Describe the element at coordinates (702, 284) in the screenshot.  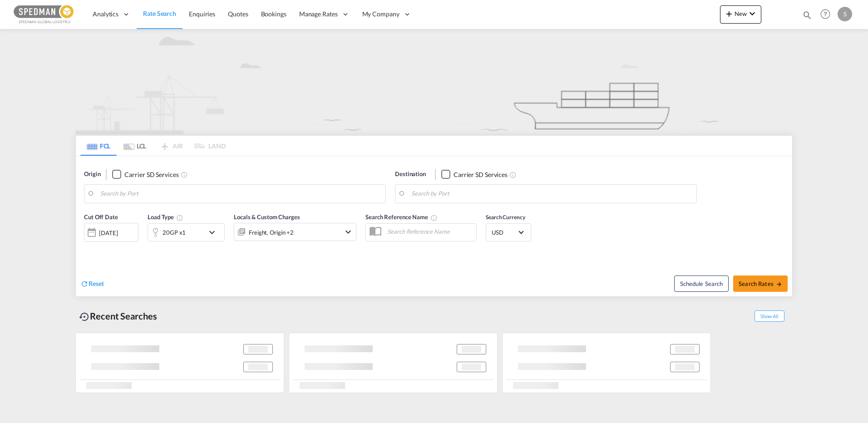
I see `button: Note: By default Schedule search will only considerorigin ports, destination ports and cut off da...` at that location.